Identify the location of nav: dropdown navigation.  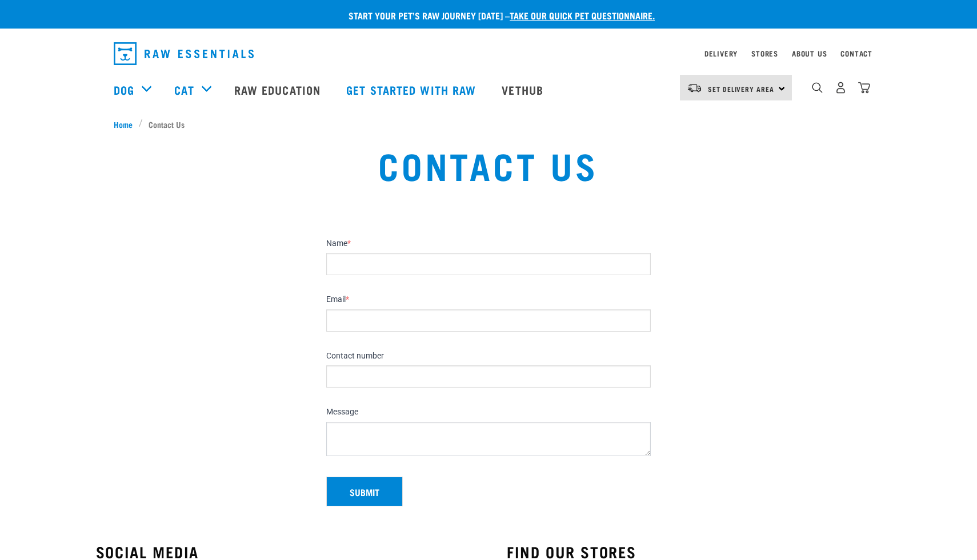
(489, 54).